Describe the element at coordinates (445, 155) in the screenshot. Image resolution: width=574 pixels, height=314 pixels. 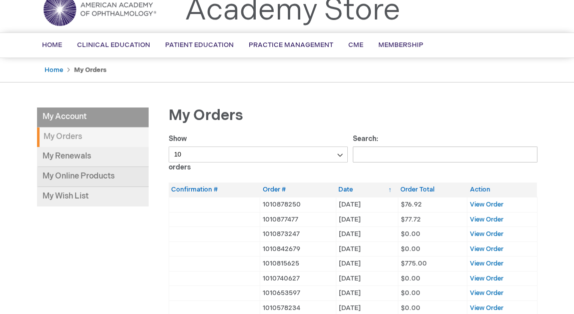
I see `input: Search:` at that location.